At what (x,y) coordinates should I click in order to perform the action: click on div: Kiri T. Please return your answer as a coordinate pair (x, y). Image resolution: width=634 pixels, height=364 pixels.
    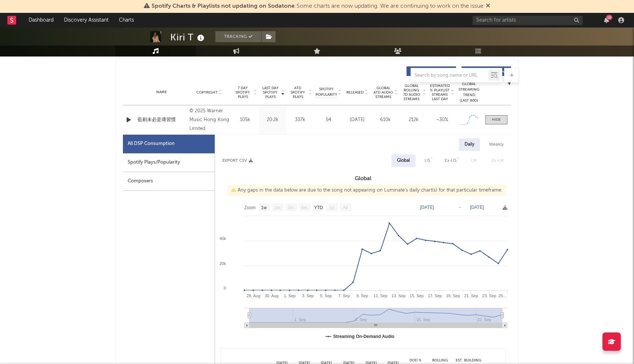
    Looking at the image, I should click on (189, 37).